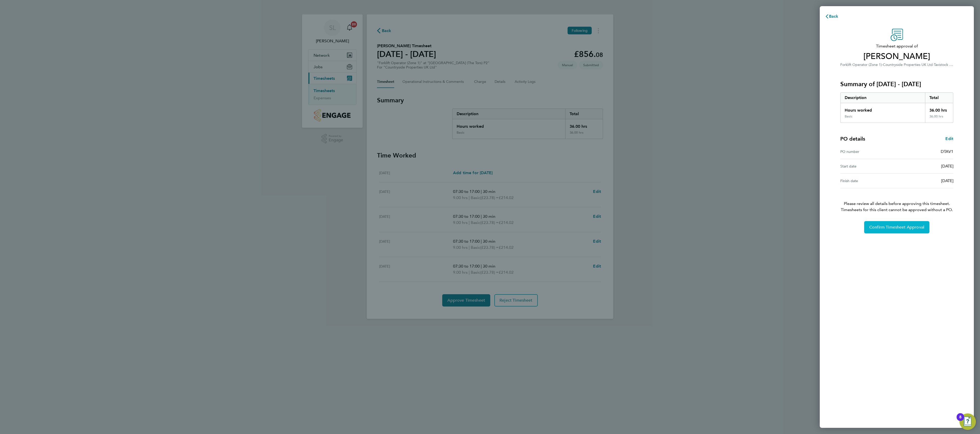 The image size is (980, 434). What do you see at coordinates (897, 227) in the screenshot?
I see `button: Confirm Timesheet Approval` at bounding box center [897, 227].